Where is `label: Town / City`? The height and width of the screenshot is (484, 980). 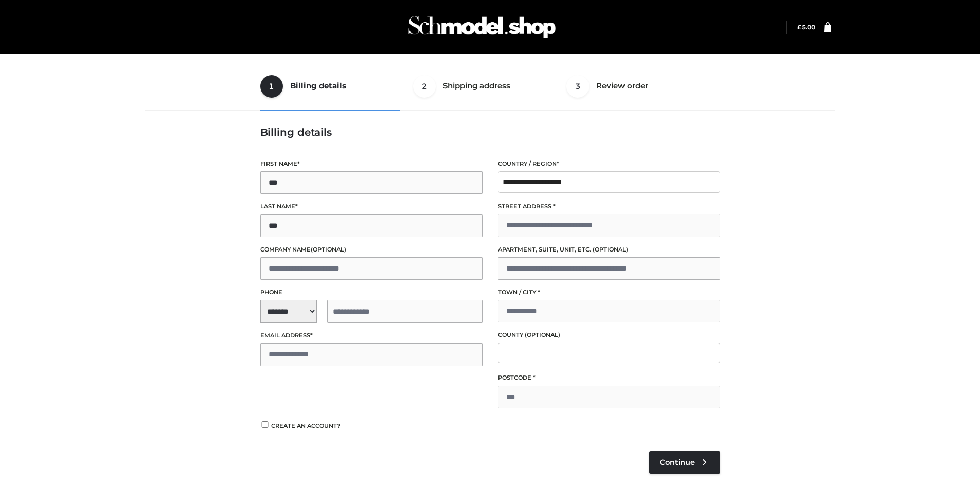 label: Town / City is located at coordinates (609, 292).